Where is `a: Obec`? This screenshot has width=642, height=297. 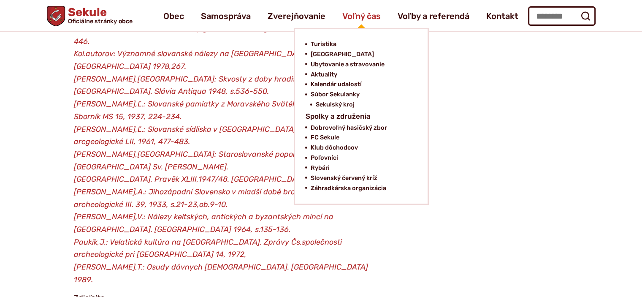
a: Obec is located at coordinates (174, 16).